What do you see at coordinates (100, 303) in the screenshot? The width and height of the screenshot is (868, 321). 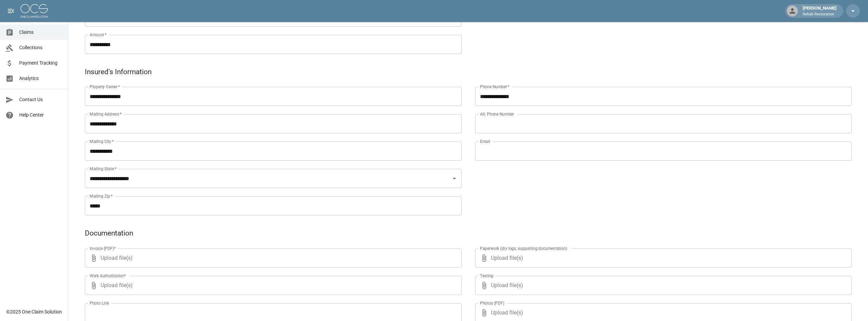 I see `label: Photo Link` at bounding box center [100, 303].